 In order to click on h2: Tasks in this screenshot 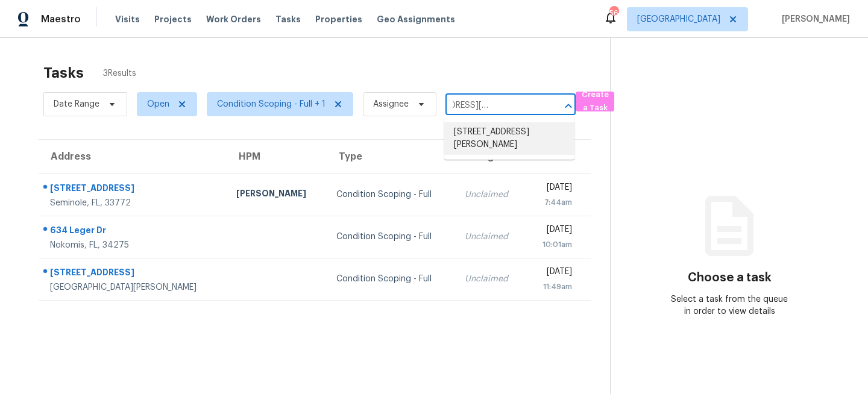, I will do `click(64, 73)`.